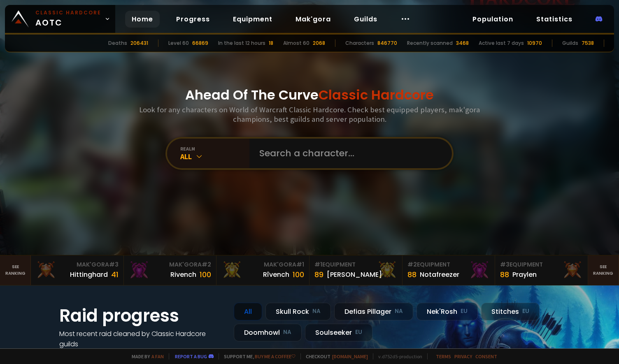  What do you see at coordinates (501, 43) in the screenshot?
I see `div: Active last 7 days` at bounding box center [501, 43].